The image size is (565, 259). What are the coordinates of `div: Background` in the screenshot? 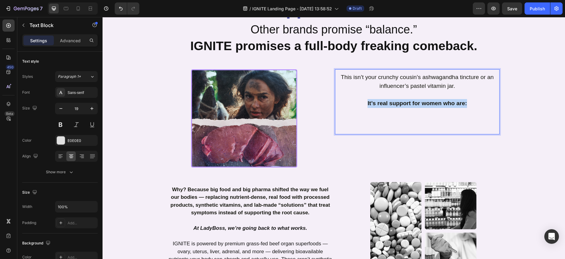 It's located at (37, 244).